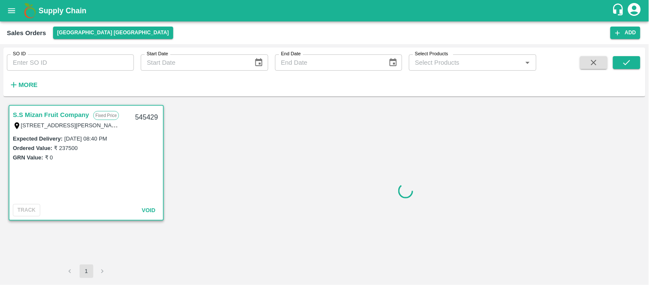  What do you see at coordinates (626, 33) in the screenshot?
I see `button: Add` at bounding box center [626, 33].